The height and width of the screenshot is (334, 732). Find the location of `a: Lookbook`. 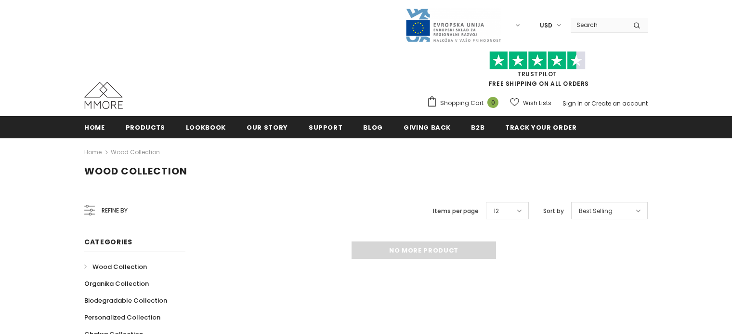

a: Lookbook is located at coordinates (206, 127).